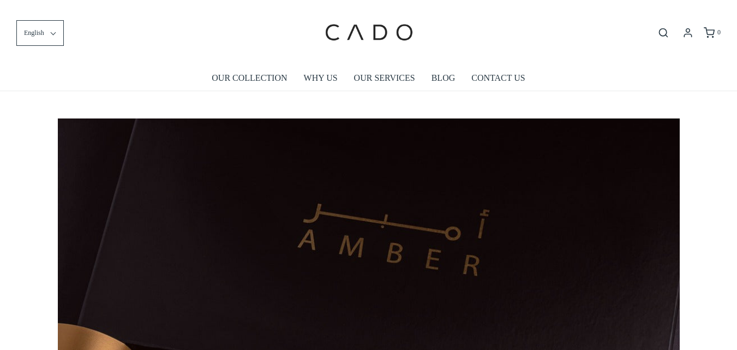 The height and width of the screenshot is (350, 737). I want to click on button: Open search bar, so click(664, 33).